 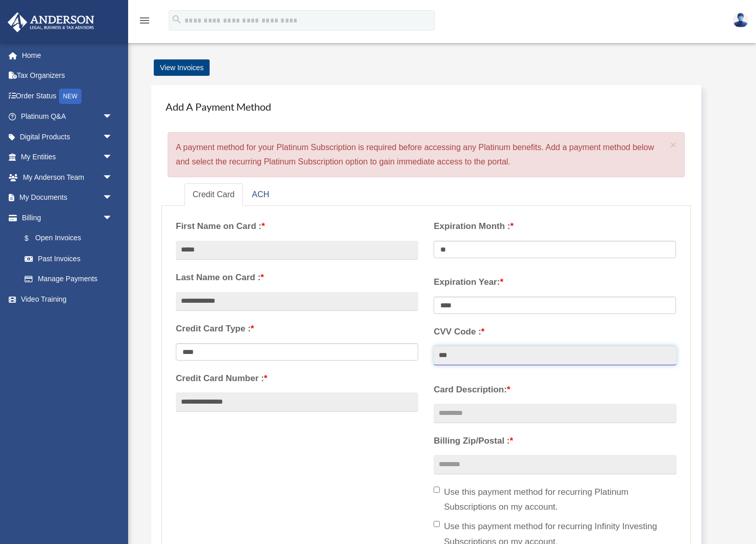 I want to click on a: $Open Invoices, so click(x=71, y=238).